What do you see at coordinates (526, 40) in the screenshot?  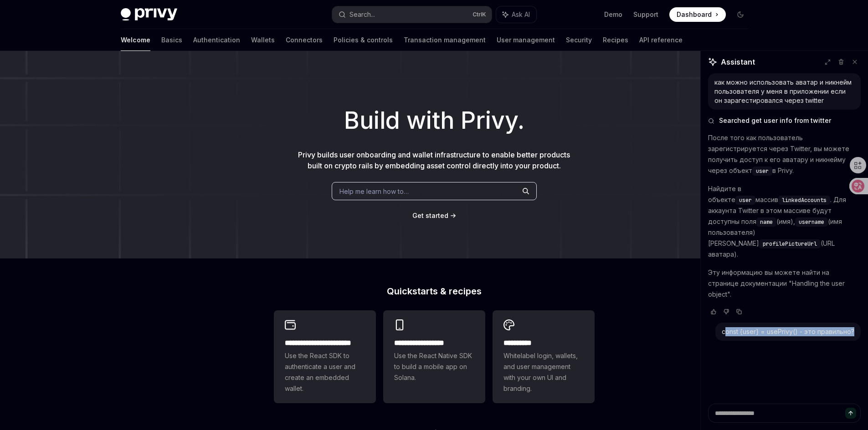 I see `a: User management` at bounding box center [526, 40].